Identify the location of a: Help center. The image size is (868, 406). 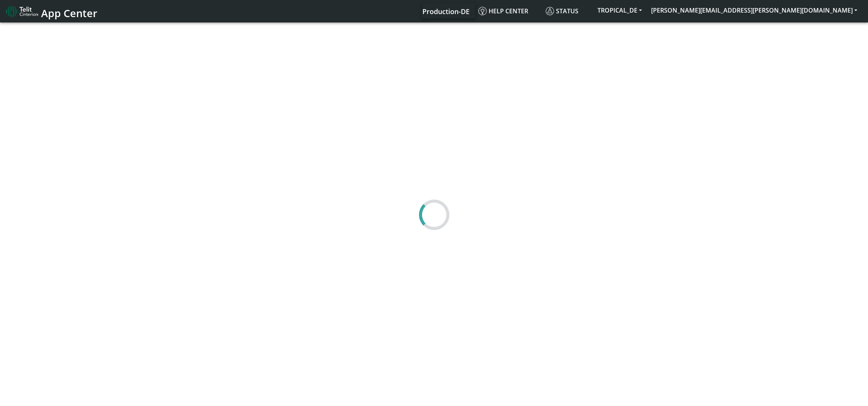
(509, 11).